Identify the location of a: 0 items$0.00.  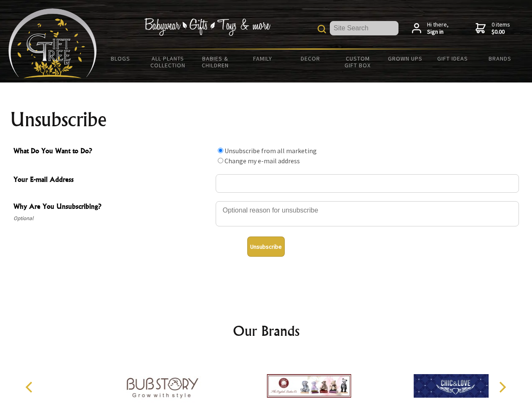
(493, 28).